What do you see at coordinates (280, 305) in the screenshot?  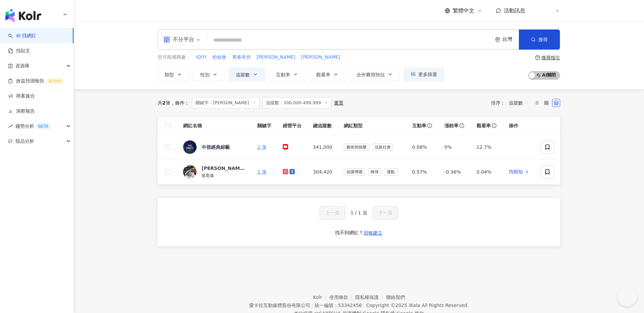 I see `div: 愛卡拉互動媒體股份有限公司` at bounding box center [280, 305].